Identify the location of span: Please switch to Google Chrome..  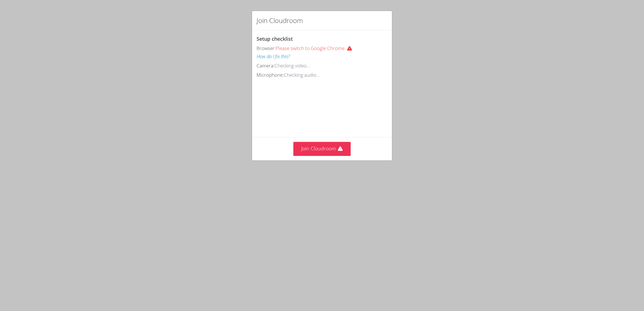
(316, 48).